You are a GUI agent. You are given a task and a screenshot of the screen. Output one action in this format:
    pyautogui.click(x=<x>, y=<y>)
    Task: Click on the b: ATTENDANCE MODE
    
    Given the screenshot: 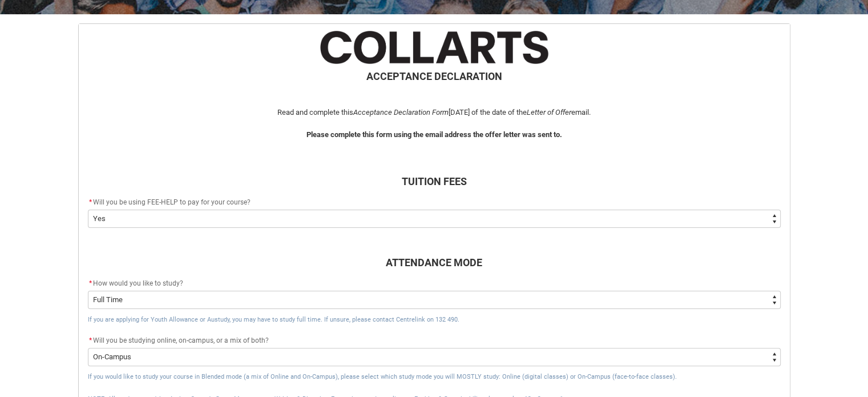 What is the action you would take?
    pyautogui.click(x=434, y=262)
    